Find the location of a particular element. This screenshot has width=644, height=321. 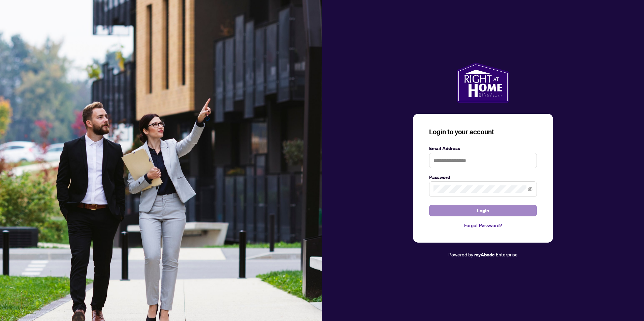

span: eye-invisible is located at coordinates (530, 189).